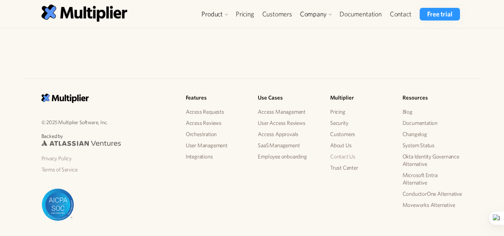 This screenshot has height=236, width=504. I want to click on p: Backed by, so click(107, 136).